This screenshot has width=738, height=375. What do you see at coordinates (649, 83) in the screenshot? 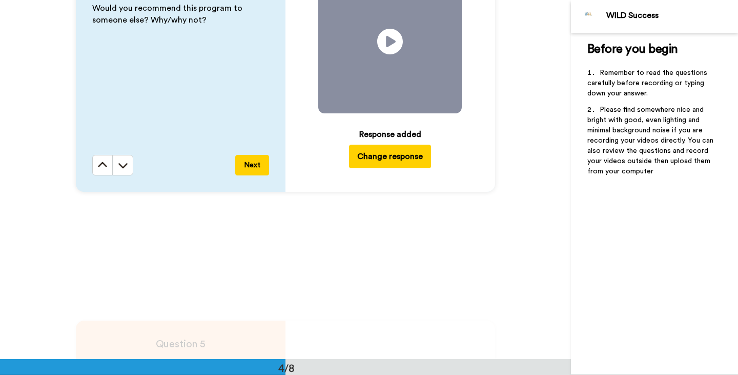
I see `span: Remember to read the questions carefully before recording or typing down your answer.` at bounding box center [649, 83].